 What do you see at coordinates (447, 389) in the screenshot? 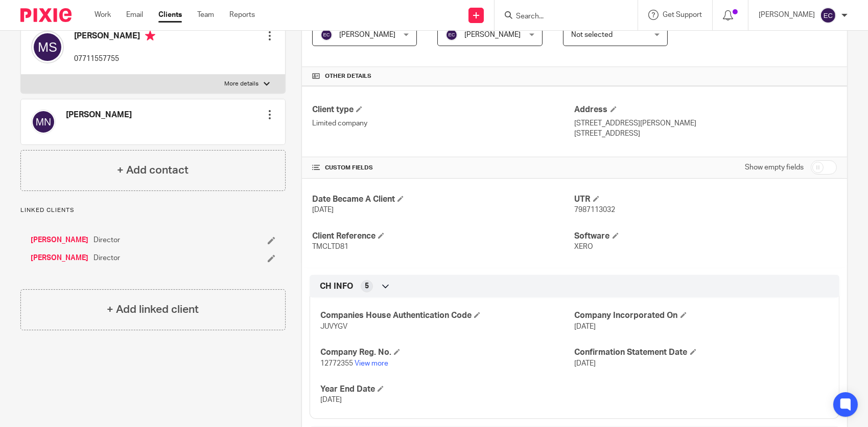
I see `h4: Year End Date` at bounding box center [447, 389].